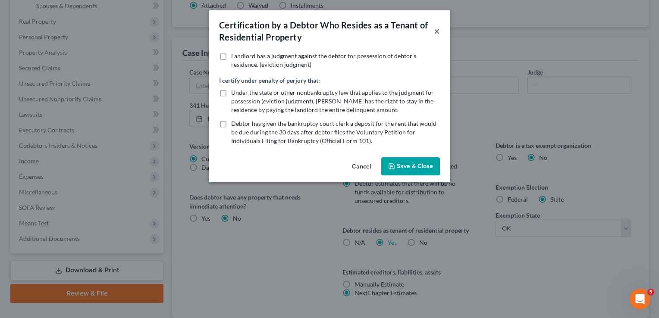  What do you see at coordinates (327, 31) in the screenshot?
I see `div: Certification by a Debtor Who Resides as a Tenant of Residential Property` at bounding box center [327, 31].